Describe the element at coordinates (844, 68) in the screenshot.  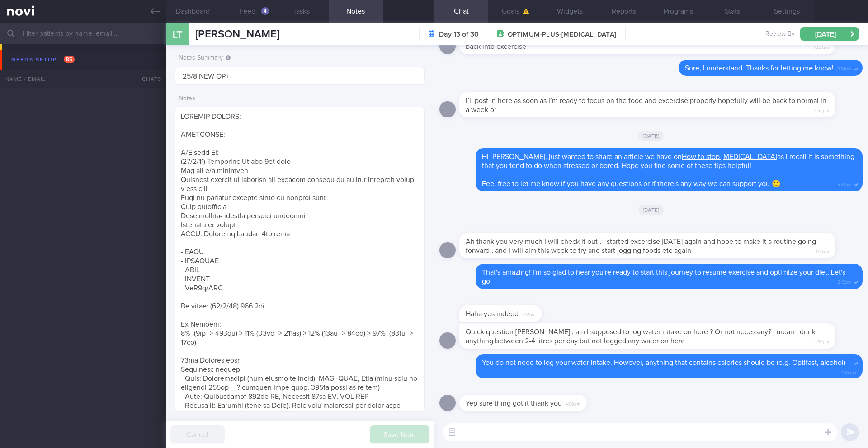
I see `span: 3:54pm` at that location.